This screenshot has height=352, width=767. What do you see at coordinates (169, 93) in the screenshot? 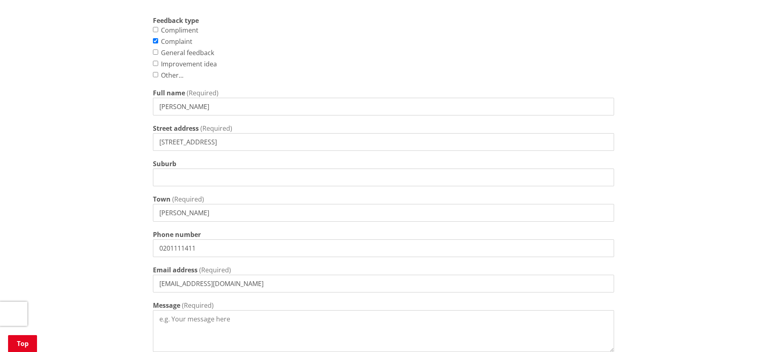
I see `label: Full name` at bounding box center [169, 93].